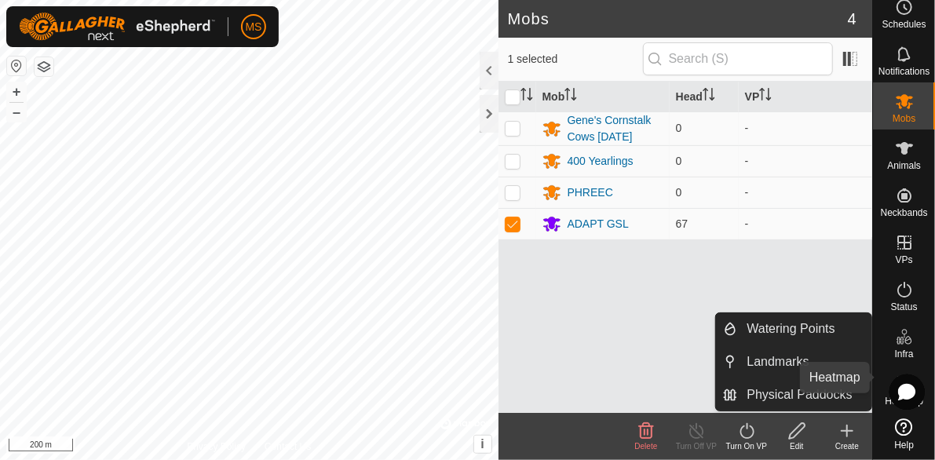  Describe the element at coordinates (682, 224) in the screenshot. I see `span: 67` at that location.